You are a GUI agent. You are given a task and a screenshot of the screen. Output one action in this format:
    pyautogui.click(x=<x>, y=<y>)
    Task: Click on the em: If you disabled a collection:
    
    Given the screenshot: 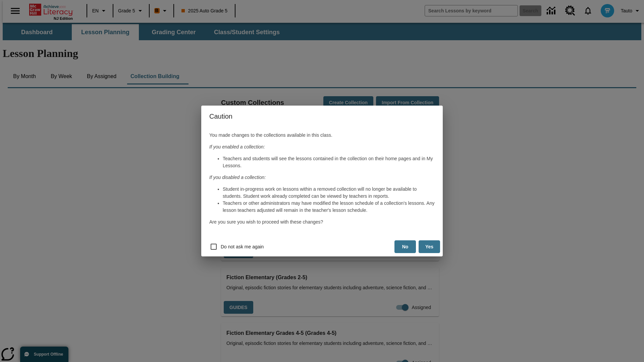 What is the action you would take?
    pyautogui.click(x=237, y=178)
    